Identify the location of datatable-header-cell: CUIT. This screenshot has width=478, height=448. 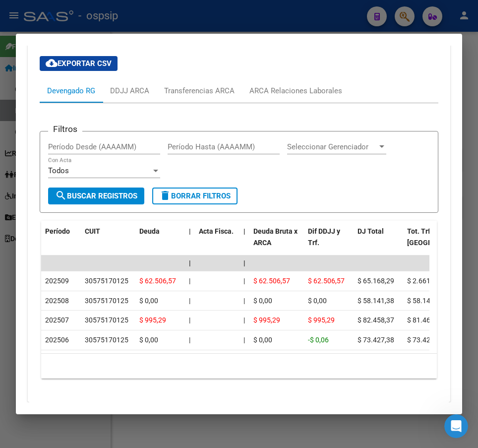
(108, 242).